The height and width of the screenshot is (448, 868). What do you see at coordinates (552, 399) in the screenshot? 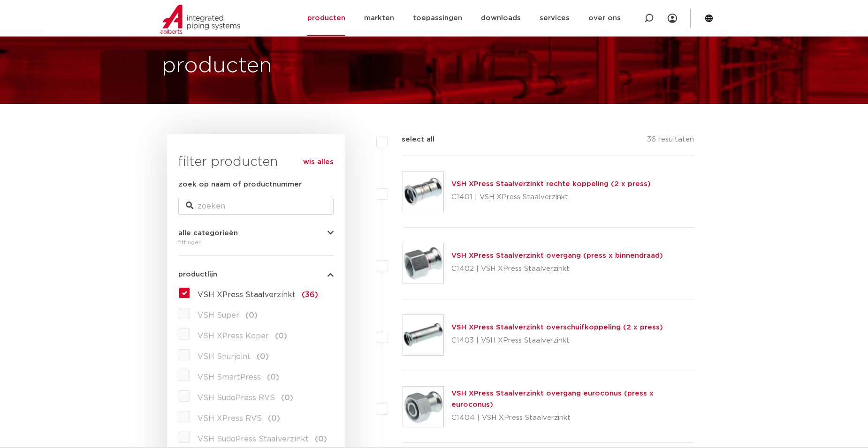
I see `a: VSH XPress Staalverzinkt overgang euroconus (press x euroconus)` at bounding box center [552, 399].